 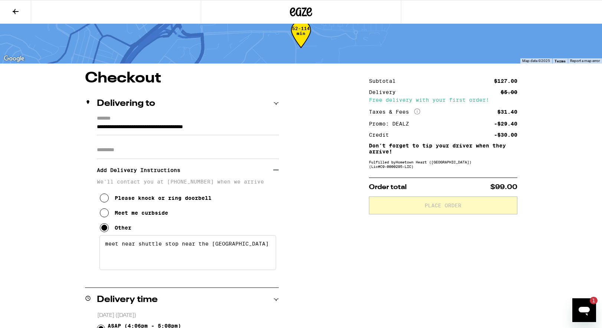 I want to click on div: Subtotal, so click(x=385, y=81).